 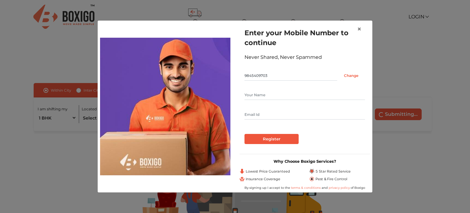 What do you see at coordinates (351, 76) in the screenshot?
I see `input: Change` at bounding box center [351, 76].